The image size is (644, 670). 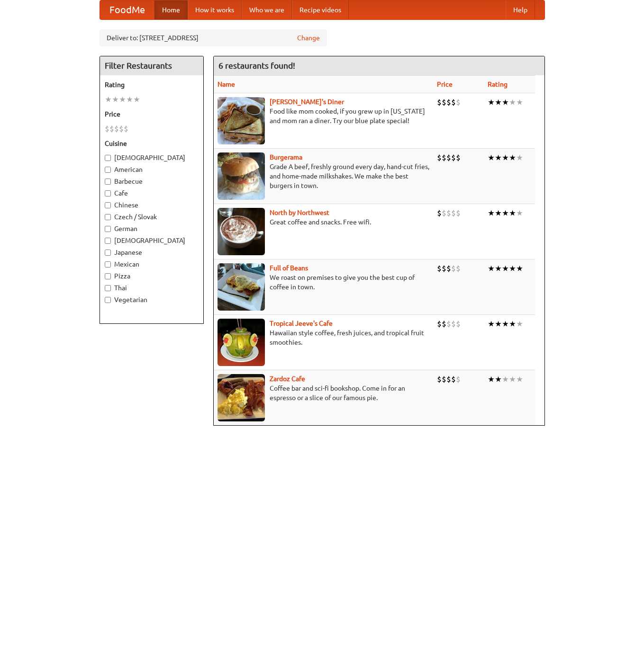 What do you see at coordinates (215, 10) in the screenshot?
I see `a: How it works` at bounding box center [215, 10].